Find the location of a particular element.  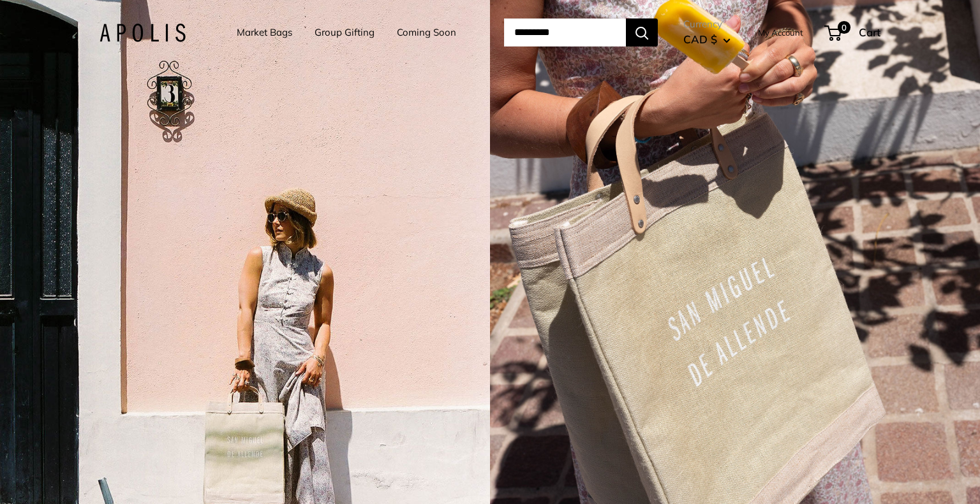

button: CAD $ is located at coordinates (706, 39).